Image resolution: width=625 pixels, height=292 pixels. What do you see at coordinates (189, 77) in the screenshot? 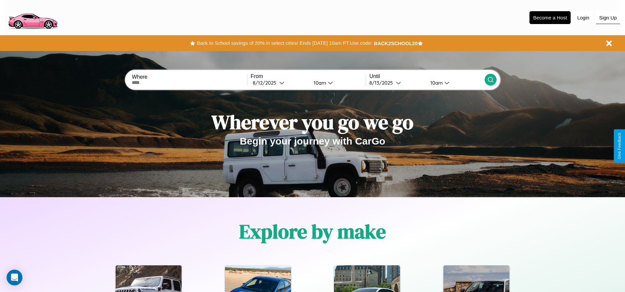
I see `label: Where` at bounding box center [189, 77].